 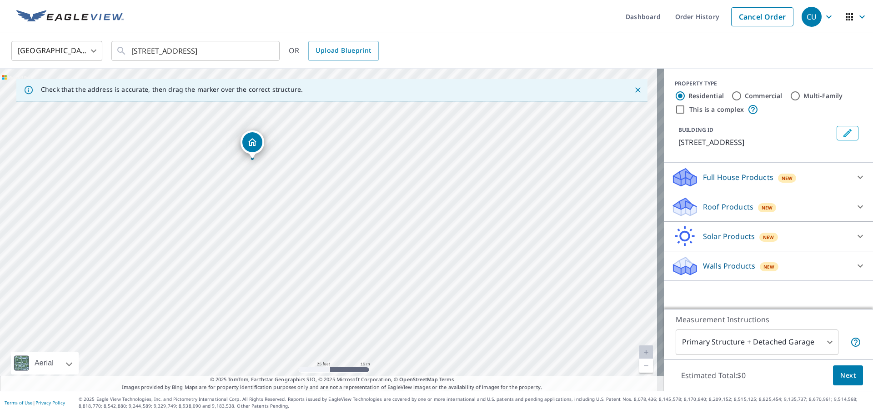 I want to click on div: Roof ProductsNew, so click(x=768, y=207).